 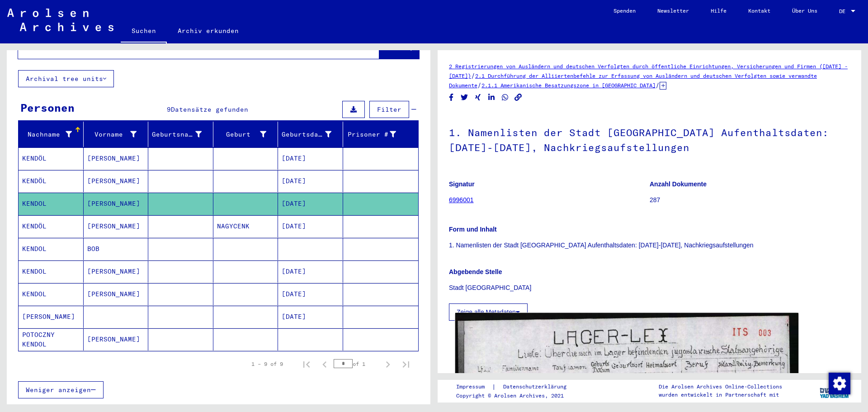 What do you see at coordinates (246, 134) in the screenshot?
I see `mat-header-cell: Geburt‏` at bounding box center [246, 134].